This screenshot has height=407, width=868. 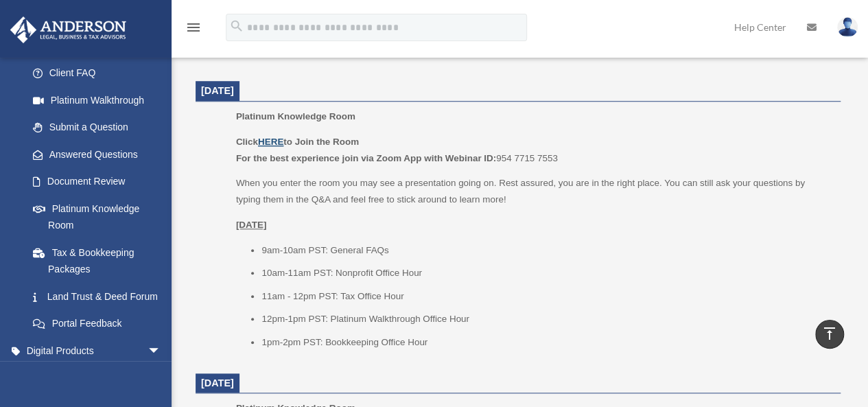 I want to click on a: Digital Productsarrow_drop_down, so click(x=95, y=350).